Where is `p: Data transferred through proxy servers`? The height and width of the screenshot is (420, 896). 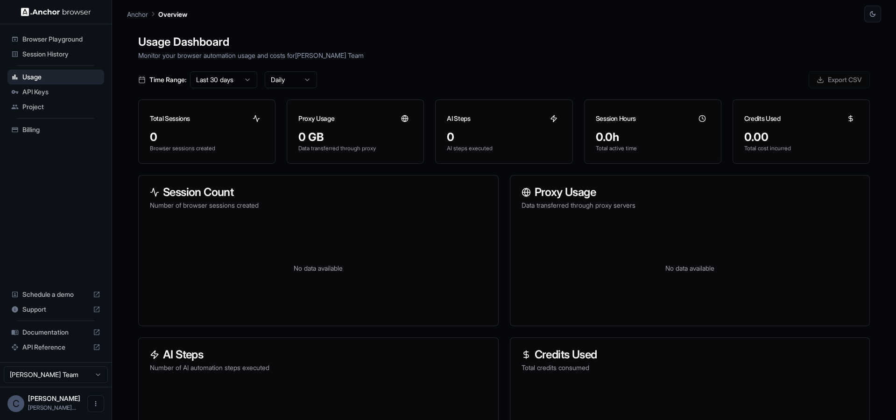 p: Data transferred through proxy servers is located at coordinates (690, 205).